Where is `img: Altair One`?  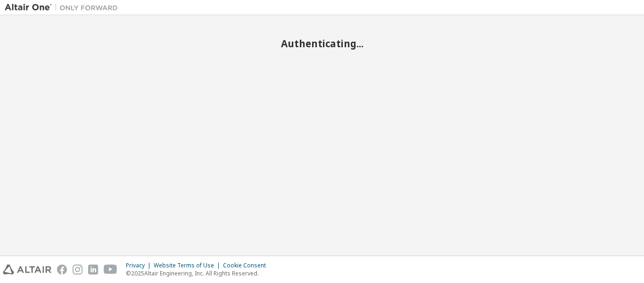 img: Altair One is located at coordinates (64, 8).